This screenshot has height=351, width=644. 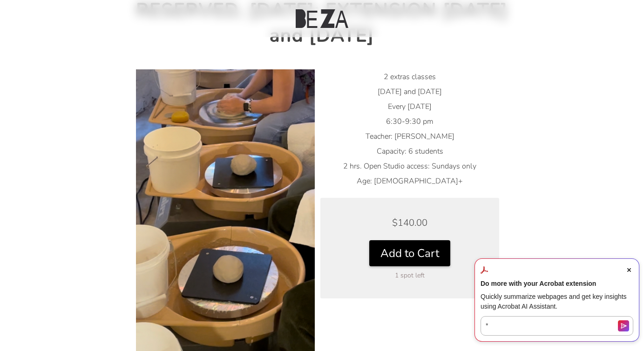 What do you see at coordinates (322, 19) in the screenshot?
I see `img: Beza Studio Logo` at bounding box center [322, 19].